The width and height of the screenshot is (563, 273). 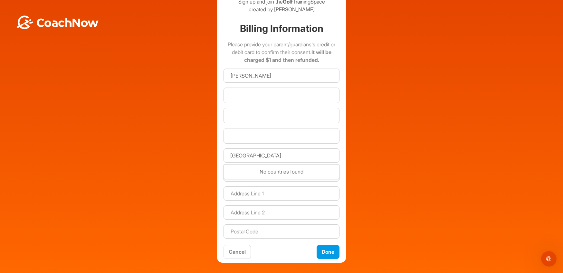 I want to click on button: Done, so click(x=328, y=252).